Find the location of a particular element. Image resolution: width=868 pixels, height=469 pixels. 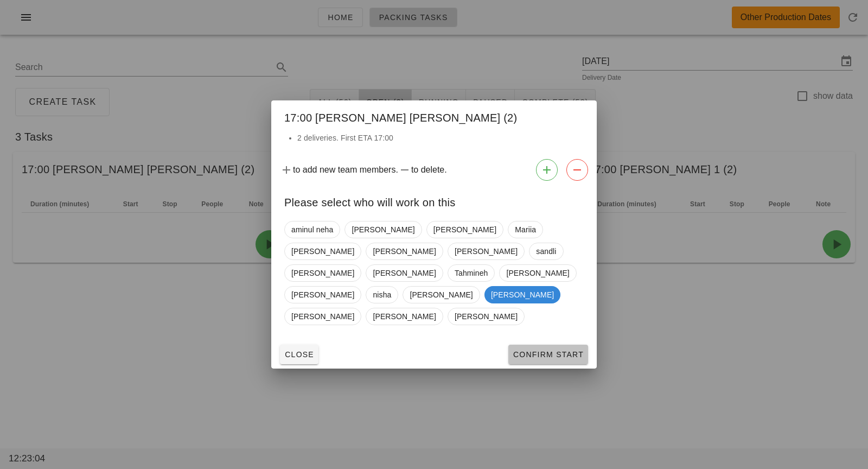

div: Please select who will work on this is located at coordinates (434, 201).